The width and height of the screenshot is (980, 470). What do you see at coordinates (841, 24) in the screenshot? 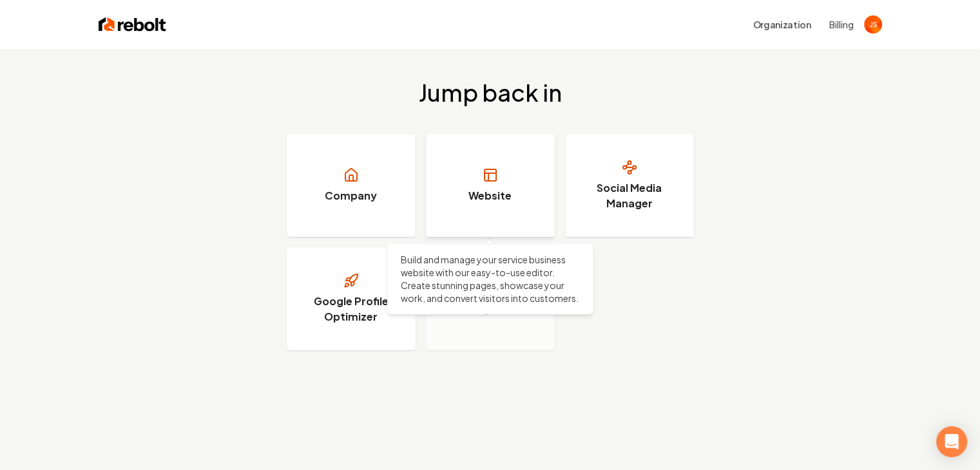
I see `button: Billing` at bounding box center [841, 24].